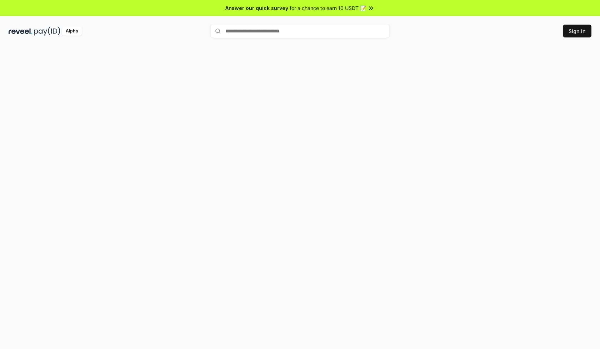  What do you see at coordinates (577, 31) in the screenshot?
I see `button: Sign In` at bounding box center [577, 31].